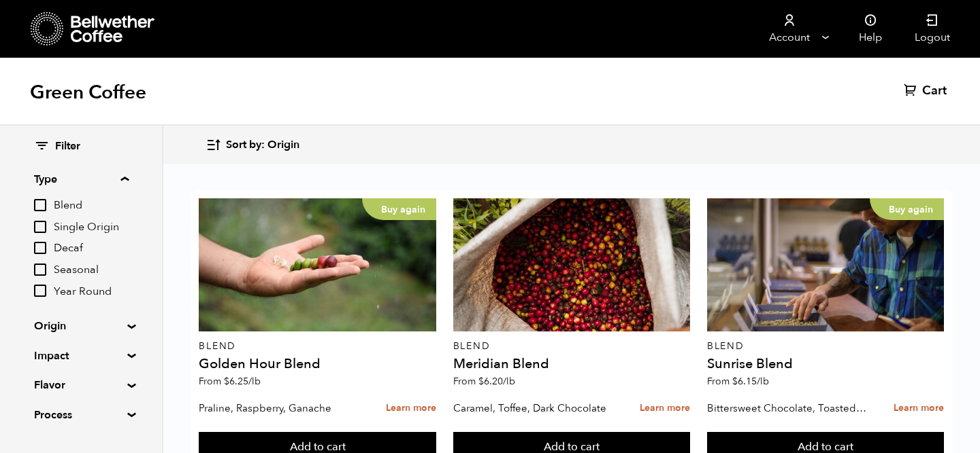  Describe the element at coordinates (750, 381) in the screenshot. I see `bdi: 6.15` at that location.